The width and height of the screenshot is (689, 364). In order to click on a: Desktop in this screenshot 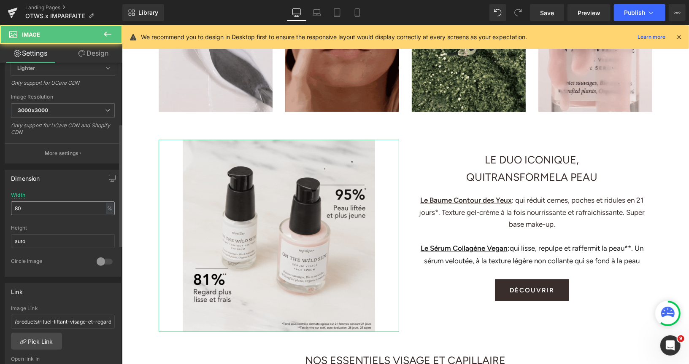, I will do `click(297, 13)`.